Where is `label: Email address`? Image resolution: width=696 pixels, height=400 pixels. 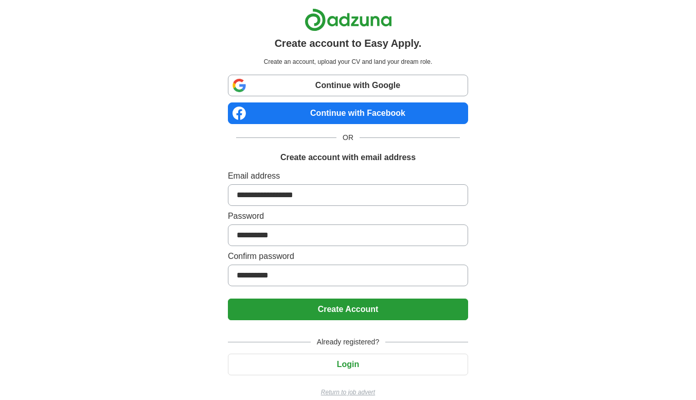 label: Email address is located at coordinates (348, 176).